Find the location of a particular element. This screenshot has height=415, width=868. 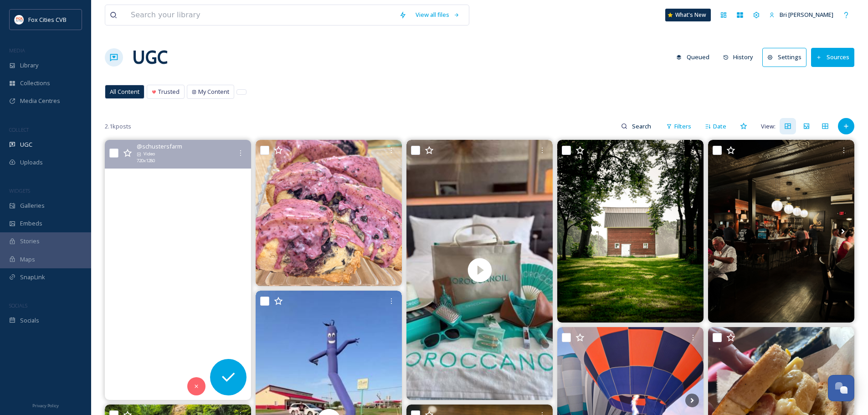

a: UGC is located at coordinates (150, 58).